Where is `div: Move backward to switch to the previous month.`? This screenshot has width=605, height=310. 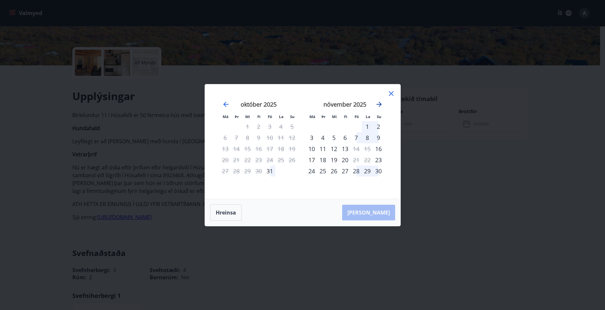
div: Move backward to switch to the previous month. is located at coordinates (226, 104).